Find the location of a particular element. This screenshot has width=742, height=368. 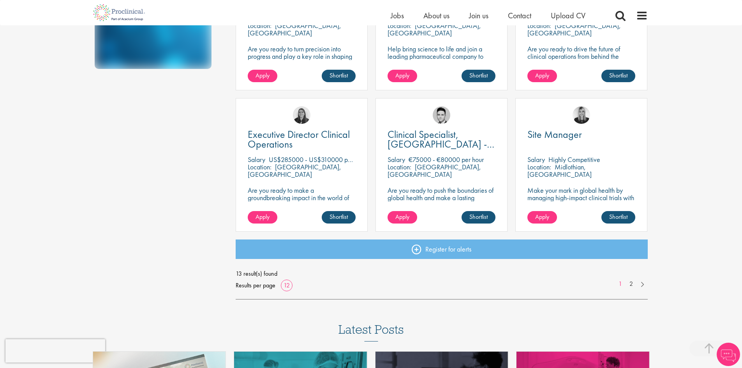

a: Ciara Noble is located at coordinates (301, 115).